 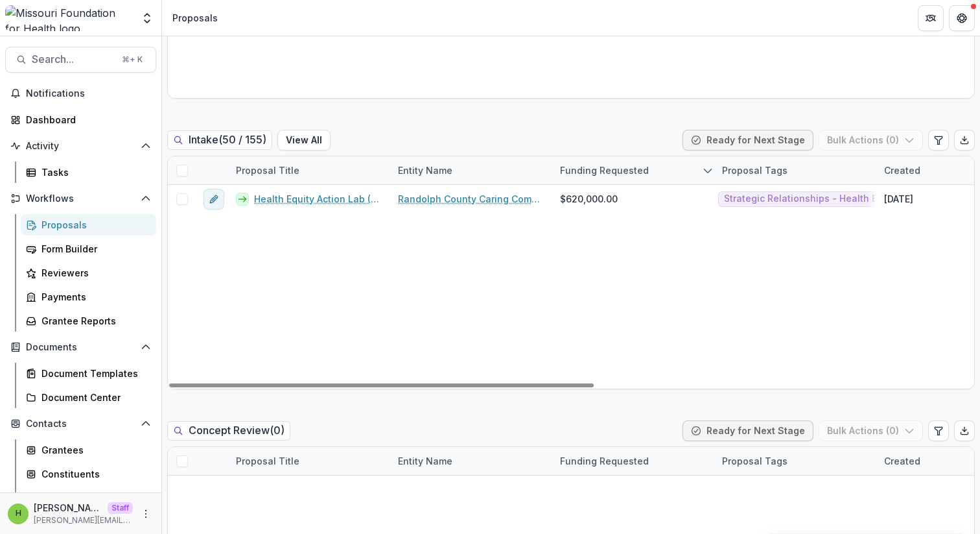 What do you see at coordinates (93, 273) in the screenshot?
I see `div: Reviewers` at bounding box center [93, 273].